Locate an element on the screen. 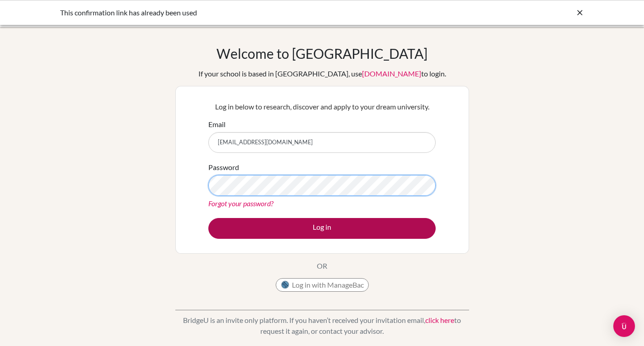  label: Email is located at coordinates (217, 124).